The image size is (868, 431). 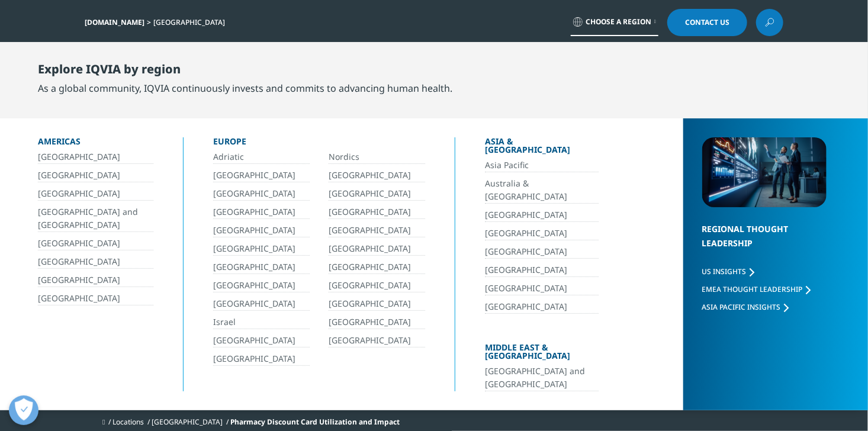 What do you see at coordinates (764, 172) in the screenshot?
I see `img: 2093_analyzing-data-using-big-screen-display-and-laptop.png` at bounding box center [764, 172].